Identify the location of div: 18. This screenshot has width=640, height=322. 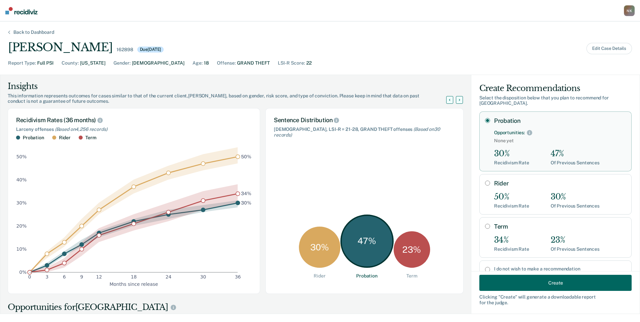
(206, 63).